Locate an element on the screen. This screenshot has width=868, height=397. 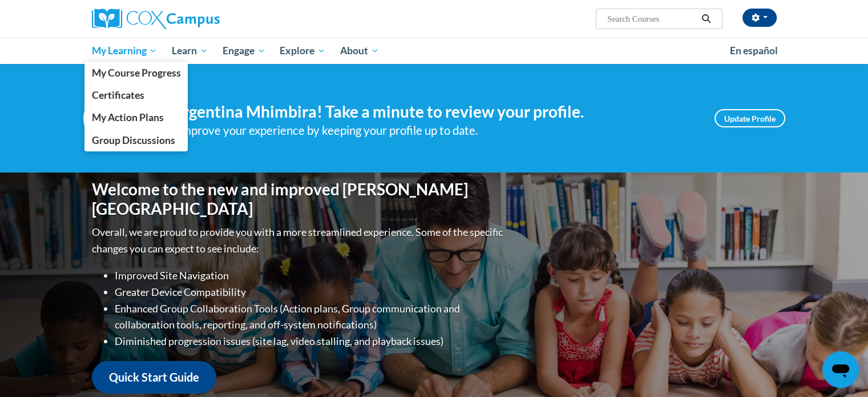
a: Quick Start Guide is located at coordinates (154, 377).